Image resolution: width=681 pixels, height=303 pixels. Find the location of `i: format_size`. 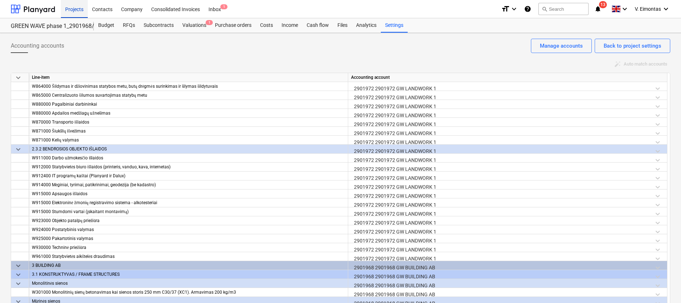

i: format_size is located at coordinates (506, 9).